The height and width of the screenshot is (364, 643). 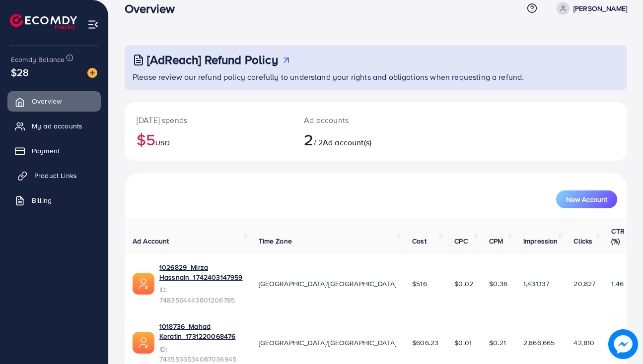 What do you see at coordinates (42, 201) in the screenshot?
I see `span: Billing` at bounding box center [42, 201].